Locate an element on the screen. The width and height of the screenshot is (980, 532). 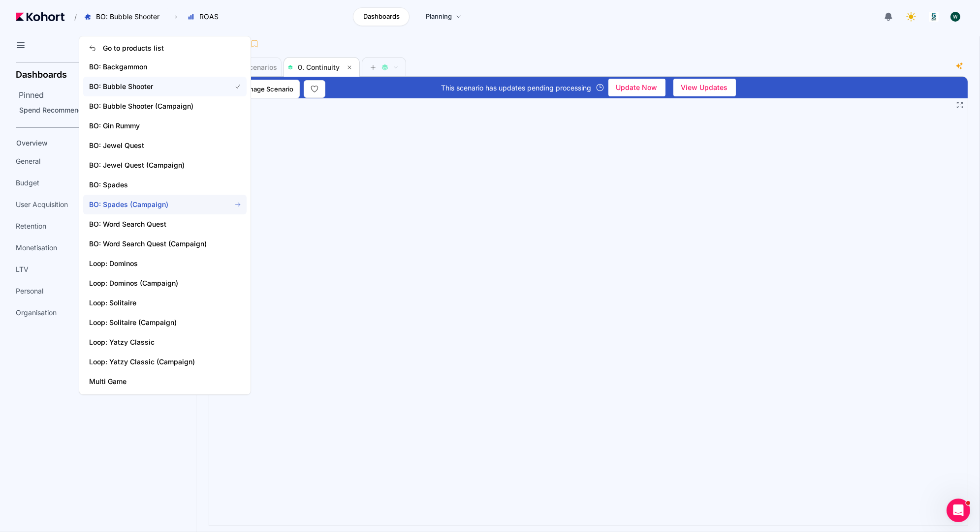
span: BO: Jewel Quest is located at coordinates (154, 145).